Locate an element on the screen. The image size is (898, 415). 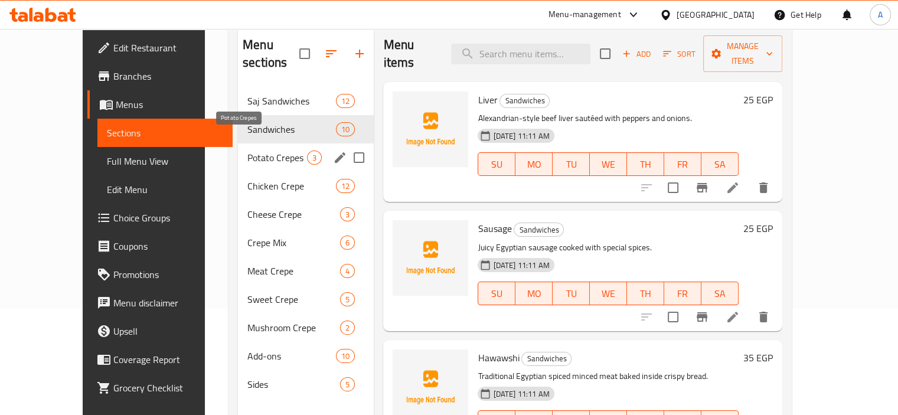
button: MO is located at coordinates (534, 294).